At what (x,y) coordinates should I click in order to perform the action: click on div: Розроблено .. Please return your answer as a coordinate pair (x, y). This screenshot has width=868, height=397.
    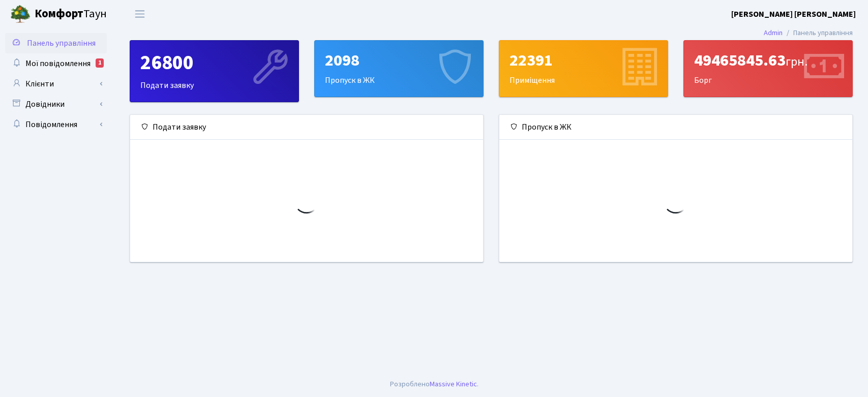
    Looking at the image, I should click on (434, 384).